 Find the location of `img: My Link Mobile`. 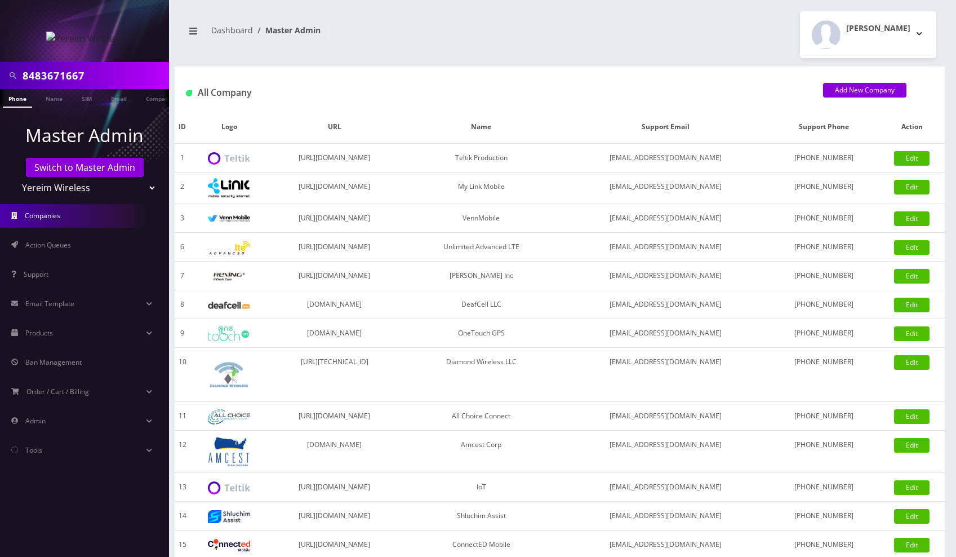

img: My Link Mobile is located at coordinates (229, 188).